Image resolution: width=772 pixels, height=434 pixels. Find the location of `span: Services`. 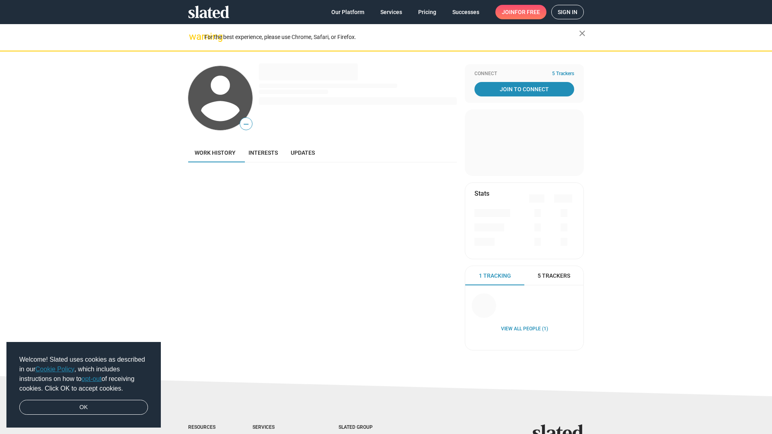

span: Services is located at coordinates (391, 12).